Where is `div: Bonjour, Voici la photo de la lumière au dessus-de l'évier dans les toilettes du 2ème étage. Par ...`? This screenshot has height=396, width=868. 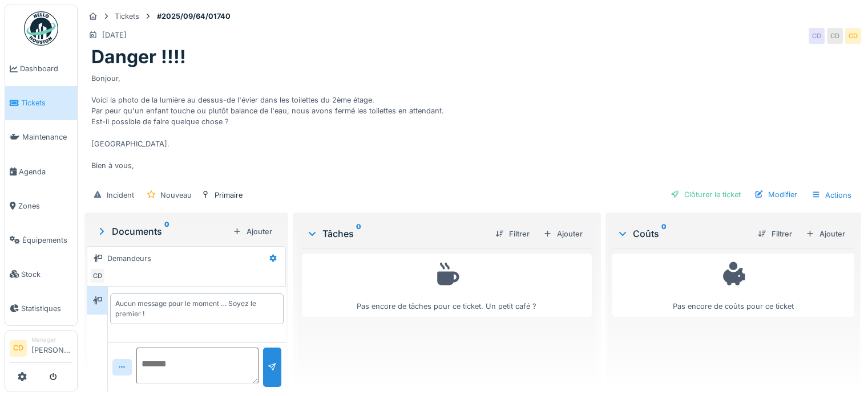
div: Bonjour, Voici la photo de la lumière au dessus-de l'évier dans les toilettes du 2ème étage. Par ... is located at coordinates (472, 125).